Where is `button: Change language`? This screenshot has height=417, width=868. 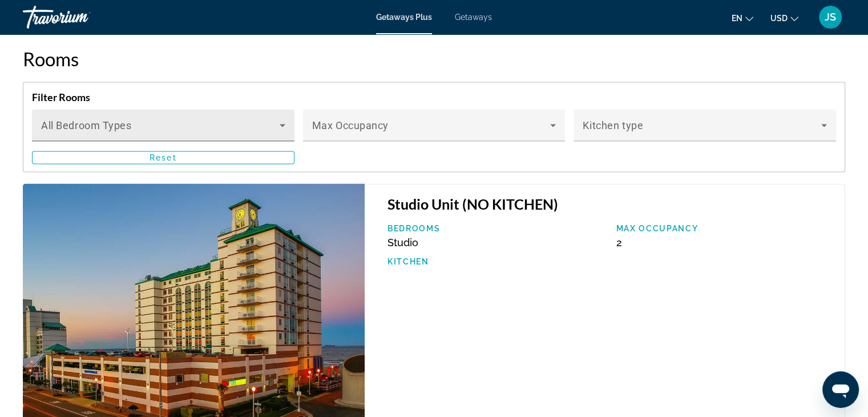
button: Change language is located at coordinates (743, 17).